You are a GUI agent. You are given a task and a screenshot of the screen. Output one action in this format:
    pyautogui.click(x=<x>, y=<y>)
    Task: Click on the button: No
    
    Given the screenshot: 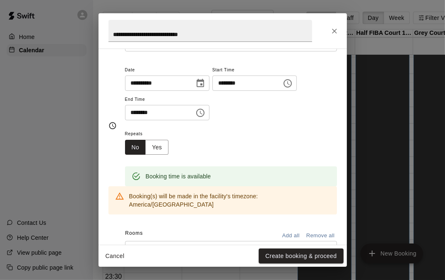 What is the action you would take?
    pyautogui.click(x=135, y=147)
    